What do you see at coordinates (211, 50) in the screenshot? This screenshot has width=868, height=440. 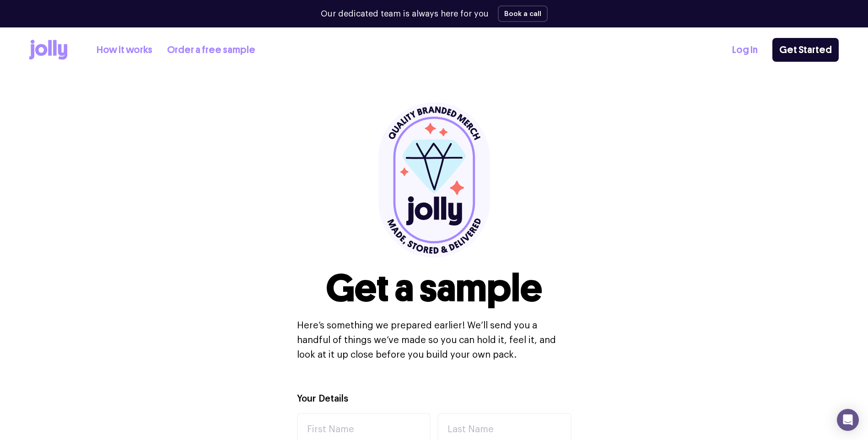 I see `a: Order a free sample` at bounding box center [211, 50].